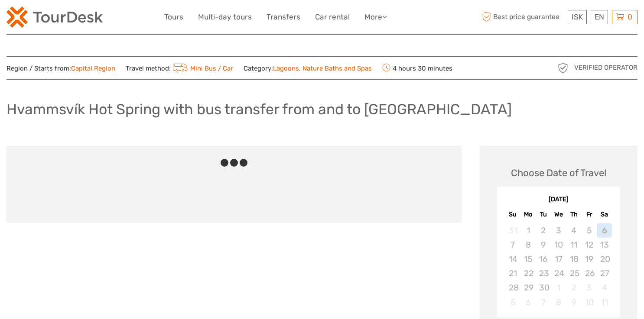 The height and width of the screenshot is (319, 644). I want to click on div: Not available Tuesday, September 16th, 2025, so click(543, 259).